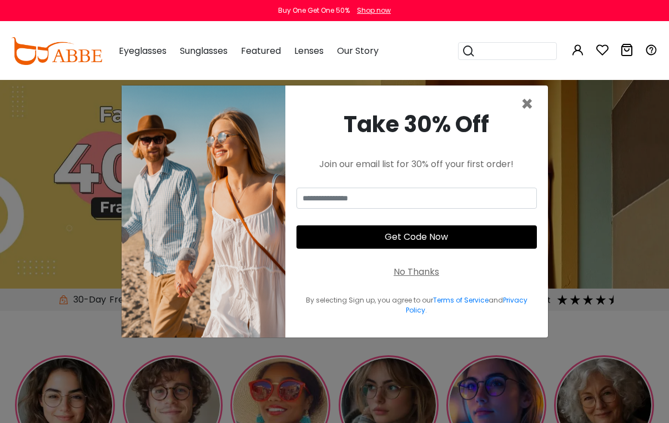 Image resolution: width=669 pixels, height=423 pixels. What do you see at coordinates (57, 51) in the screenshot?
I see `img: abbeglasses.com` at bounding box center [57, 51].